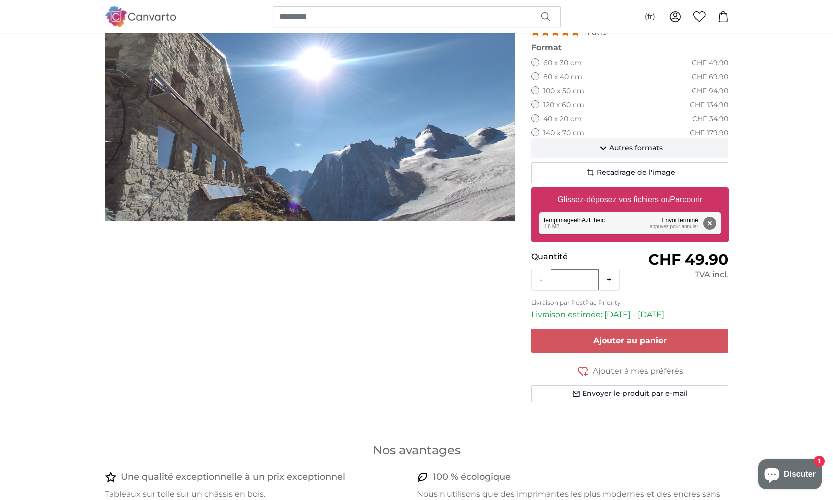 The width and height of the screenshot is (833, 500). I want to click on u: Parcourir, so click(686, 199).